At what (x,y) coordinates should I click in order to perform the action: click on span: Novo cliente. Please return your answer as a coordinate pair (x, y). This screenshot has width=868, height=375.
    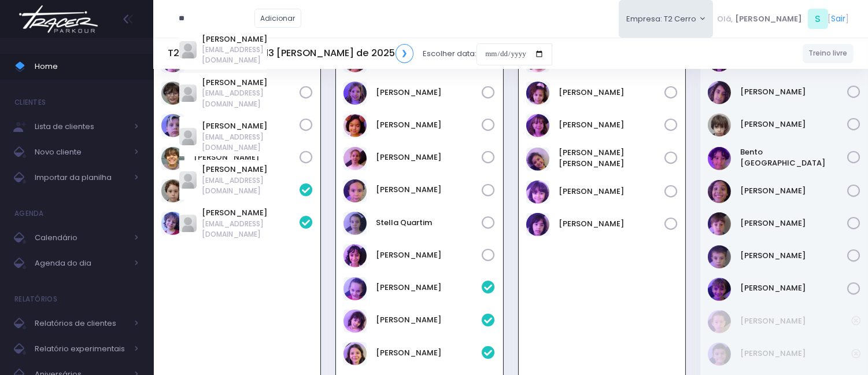
    Looking at the image, I should click on (81, 152).